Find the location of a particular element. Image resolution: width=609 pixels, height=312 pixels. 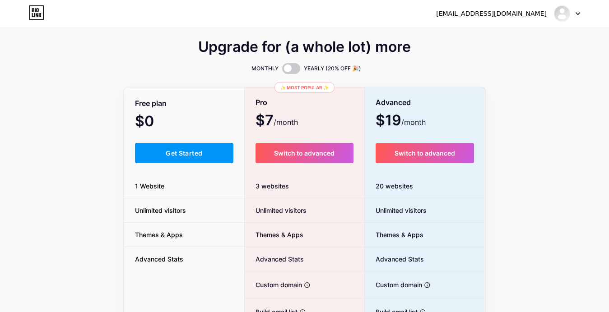

span: Upgrade for (a whole lot) more is located at coordinates (304, 47).